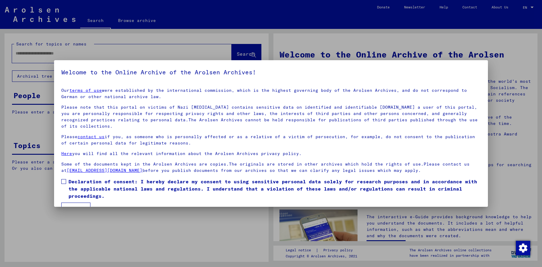 The height and width of the screenshot is (267, 542). Describe the element at coordinates (271, 140) in the screenshot. I see `p: Please if you, as someone who is personally affected or as a relative of a victim of persecution,...` at that location.